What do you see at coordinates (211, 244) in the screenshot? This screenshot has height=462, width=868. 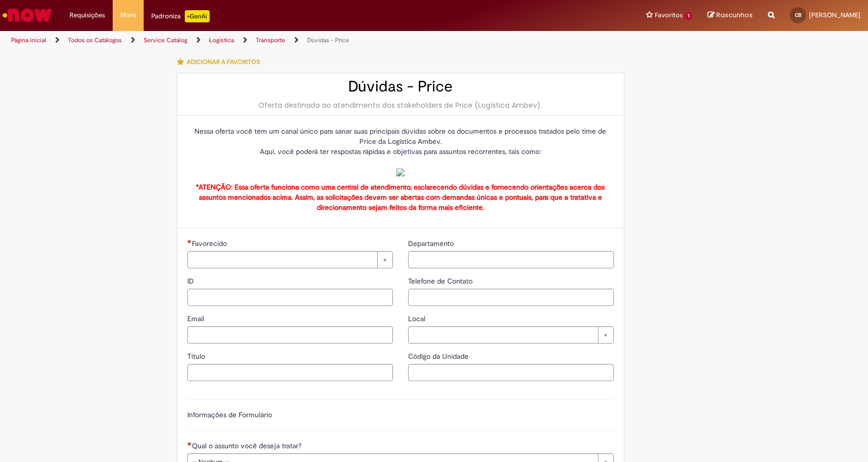 I see `span: Necessários - Favorecido` at bounding box center [211, 244].